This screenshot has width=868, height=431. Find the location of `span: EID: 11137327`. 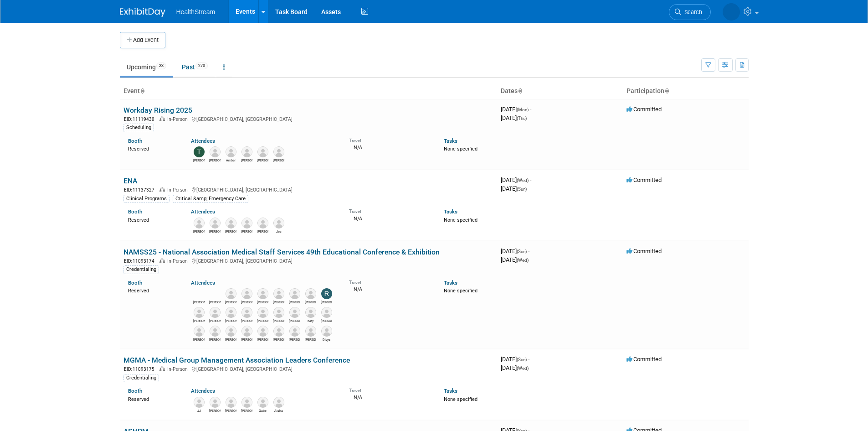

span: EID: 11137327 is located at coordinates (141, 190).